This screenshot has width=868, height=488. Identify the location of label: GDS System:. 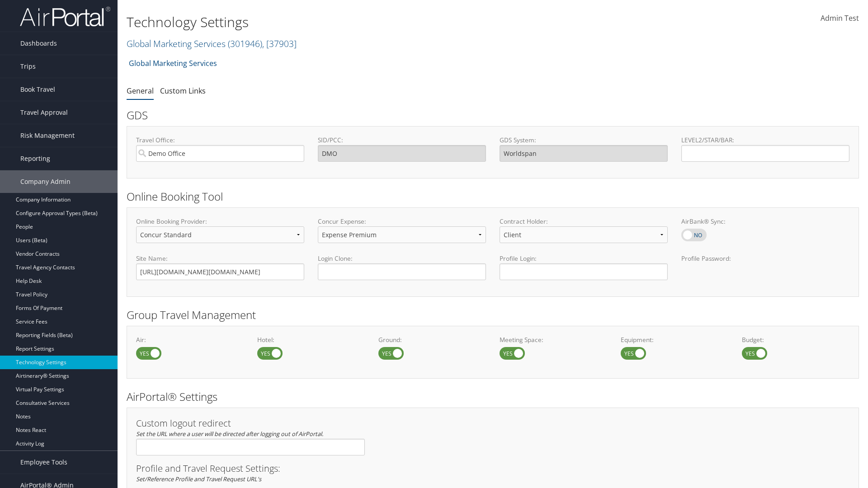
(583, 140).